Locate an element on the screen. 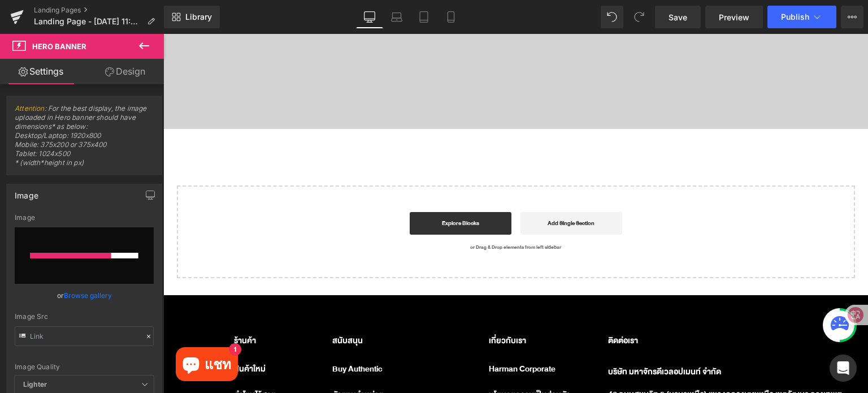 The height and width of the screenshot is (393, 868). a: ลำโพงไร้สาย is located at coordinates (92, 361).